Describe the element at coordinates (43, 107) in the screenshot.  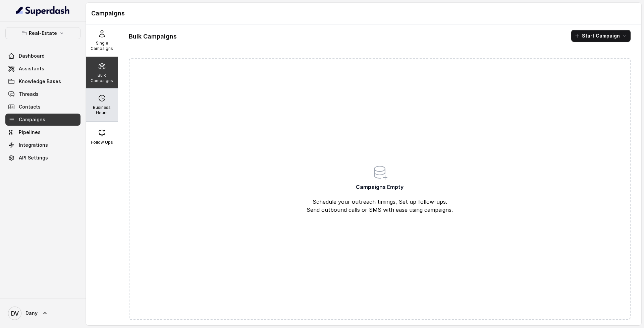
I see `a: Contacts` at that location.